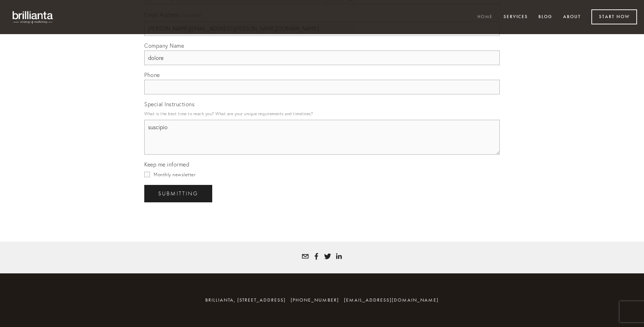 The height and width of the screenshot is (327, 644). I want to click on span: Monthly newsletter, so click(175, 174).